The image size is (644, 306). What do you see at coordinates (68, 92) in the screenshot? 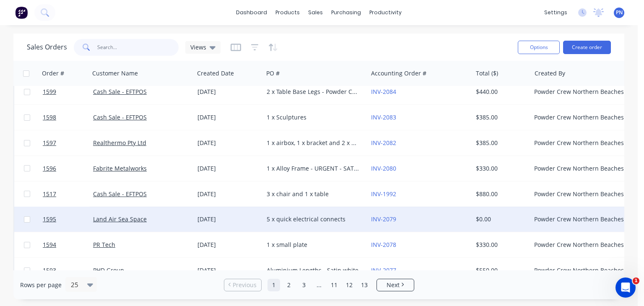
I see `a: 1599` at bounding box center [68, 92].